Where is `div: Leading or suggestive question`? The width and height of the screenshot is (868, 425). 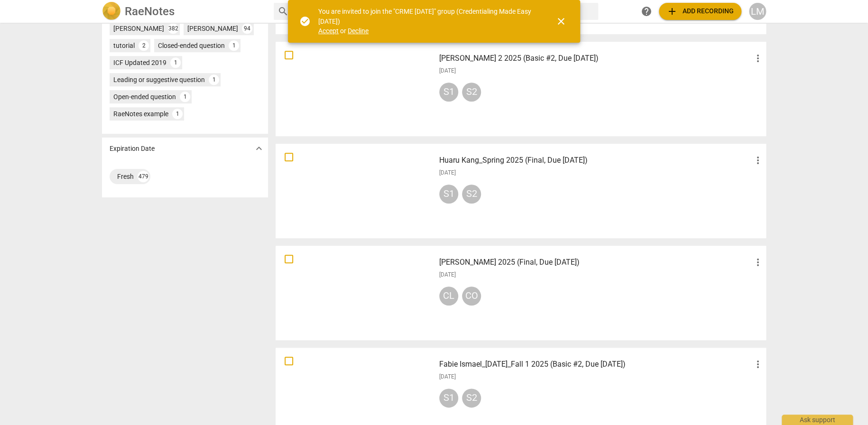
div: Leading or suggestive question is located at coordinates (159, 80).